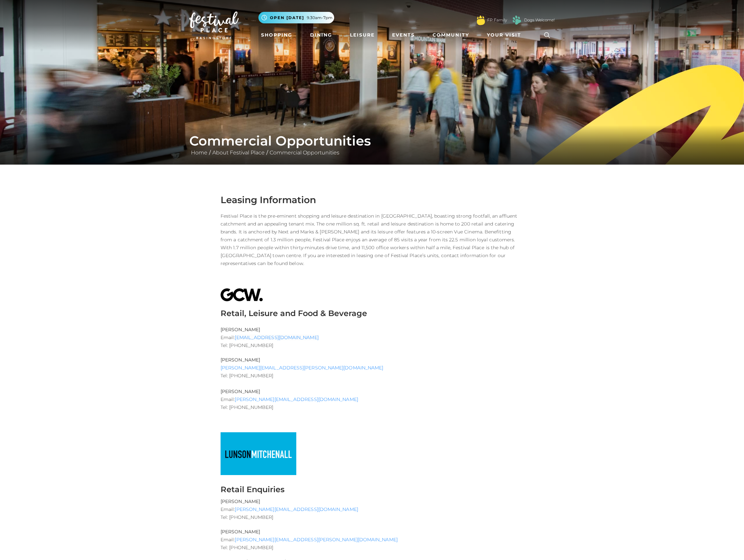 The image size is (744, 560). What do you see at coordinates (403, 35) in the screenshot?
I see `a: Events` at bounding box center [403, 35].